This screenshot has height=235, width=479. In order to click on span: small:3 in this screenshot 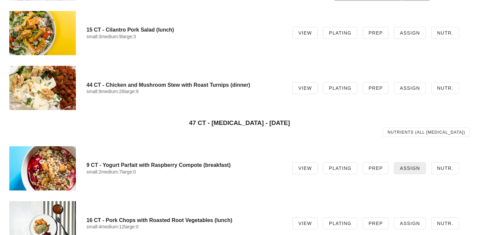, I will do `click(94, 37)`.